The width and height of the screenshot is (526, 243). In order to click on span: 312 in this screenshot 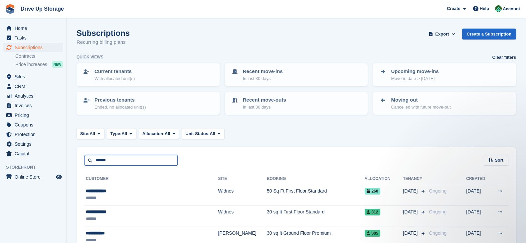, I will do `click(372, 212)`.